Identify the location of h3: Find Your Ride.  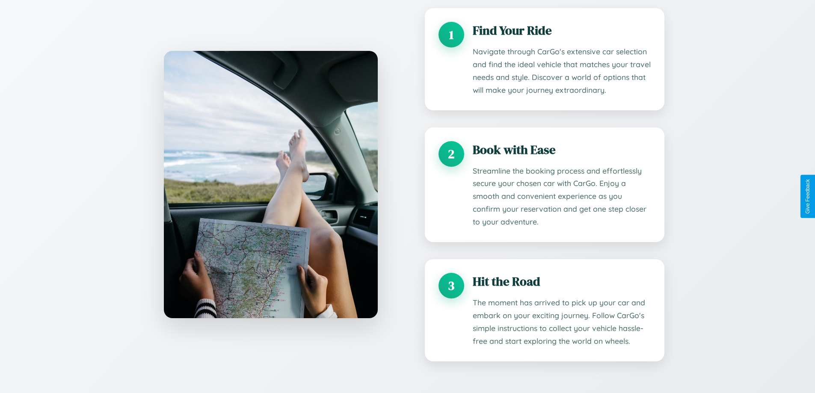
(562, 30).